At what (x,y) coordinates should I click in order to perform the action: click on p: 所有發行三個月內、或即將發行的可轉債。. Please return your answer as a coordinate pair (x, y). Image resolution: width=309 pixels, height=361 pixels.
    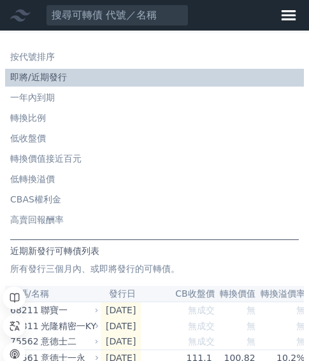
    Looking at the image, I should click on (154, 269).